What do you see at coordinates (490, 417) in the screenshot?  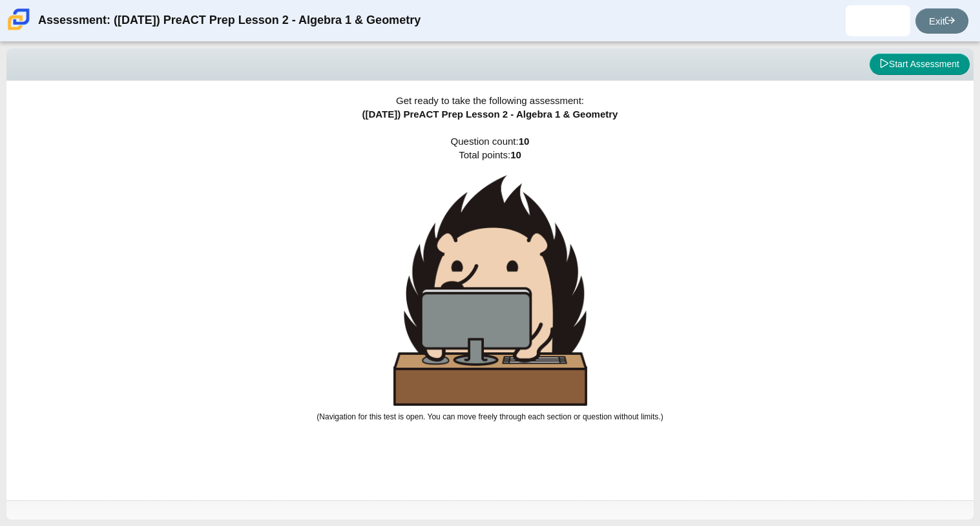 I see `small: (Navigation for this test is open. You can move freely through each section or question without l...` at bounding box center [490, 417].